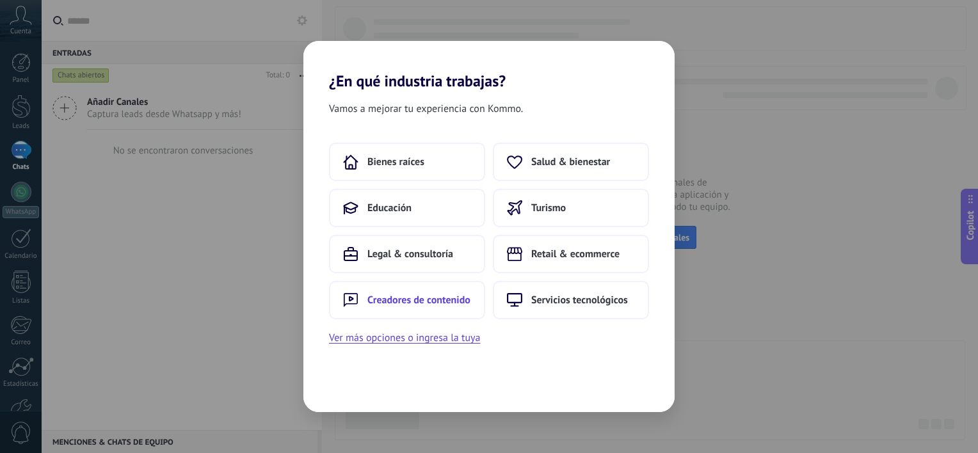  I want to click on span: Vamos a mejorar tu experiencia con Kommo., so click(426, 109).